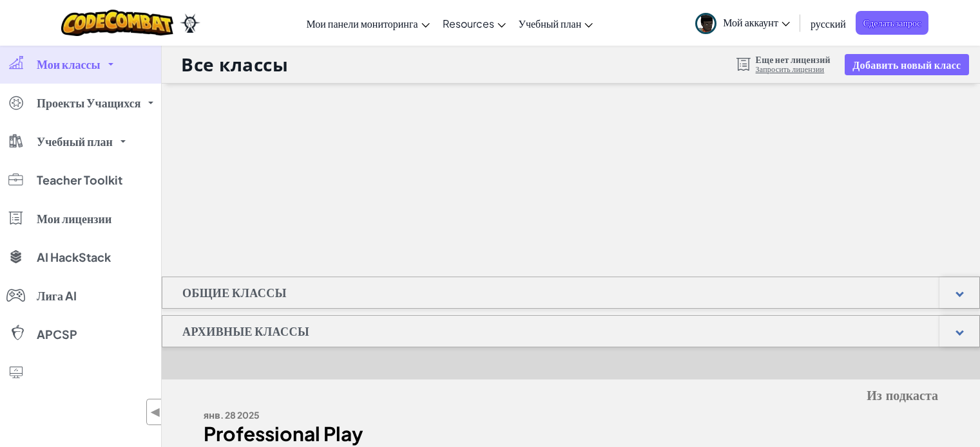  What do you see at coordinates (474, 23) in the screenshot?
I see `a: Resources` at bounding box center [474, 23].